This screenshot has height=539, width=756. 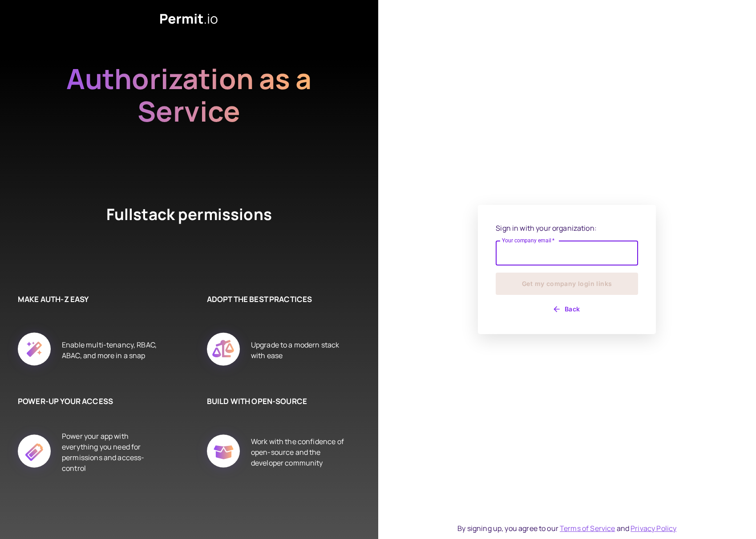 What do you see at coordinates (567, 528) in the screenshot?
I see `div: By signing up, you agree to our and` at bounding box center [567, 528].